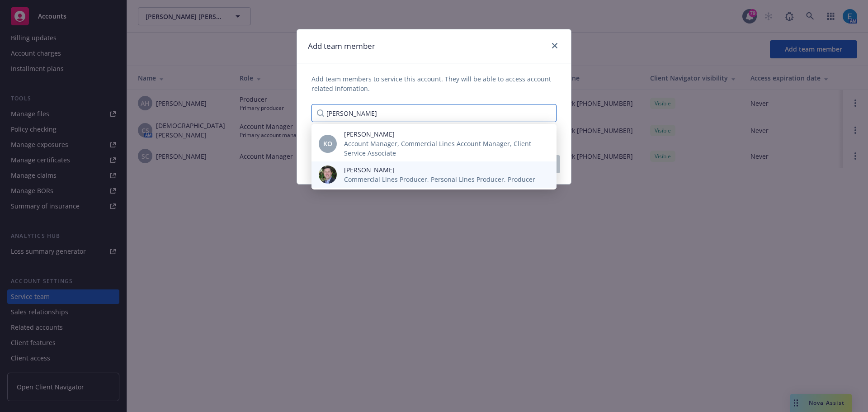 This screenshot has width=868, height=412. I want to click on h1: Add team member, so click(341, 46).